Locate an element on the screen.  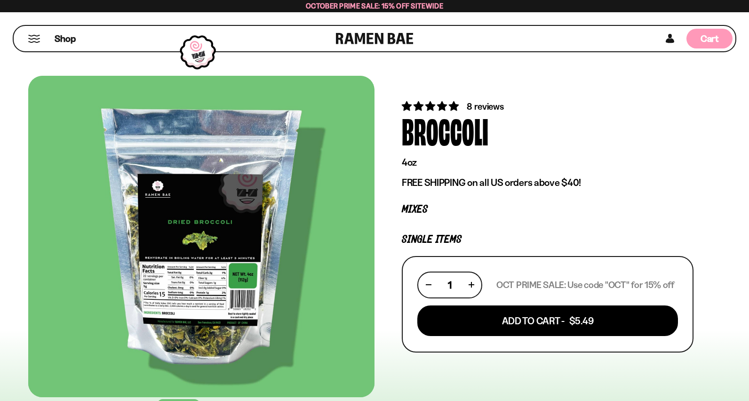
p: Mixes is located at coordinates (547, 209).